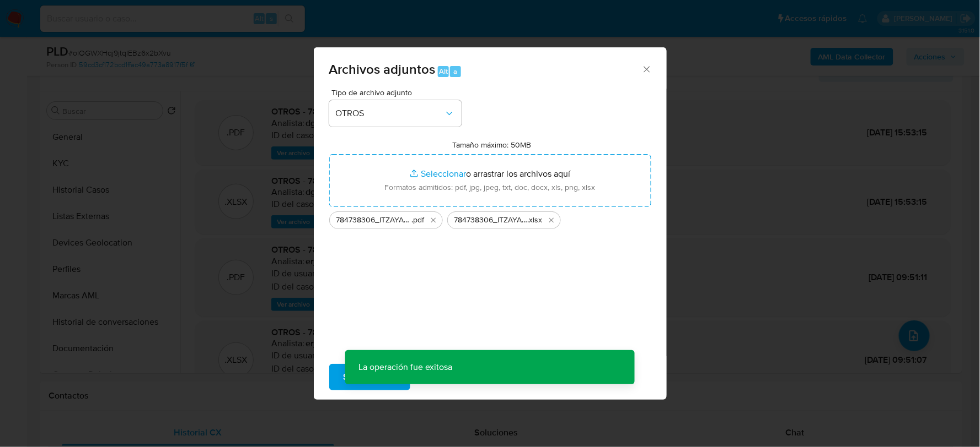 This screenshot has height=447, width=980. What do you see at coordinates (447, 378) in the screenshot?
I see `span: Cancelar` at bounding box center [447, 378].